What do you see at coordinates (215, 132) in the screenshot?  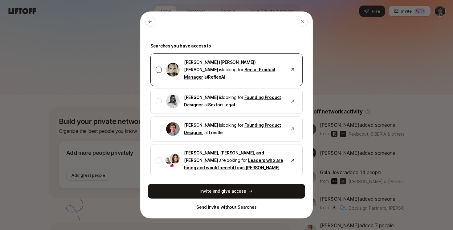 I see `span: Trestle` at bounding box center [215, 132].